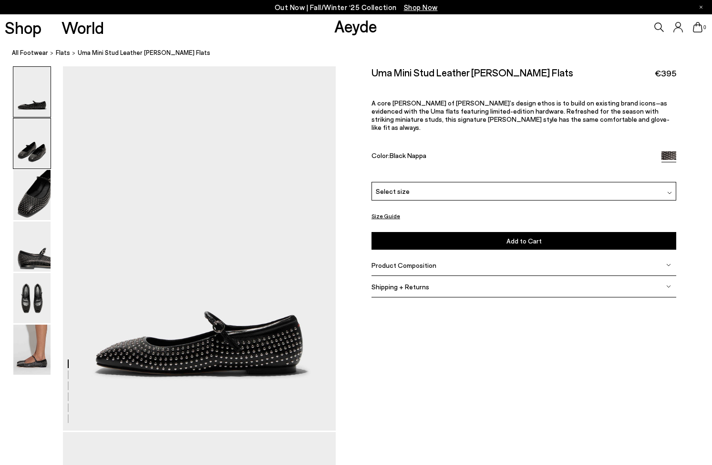  What do you see at coordinates (32, 298) in the screenshot?
I see `img: Uma Mini Stud Leather Mary-Jane Flats - Image 5` at bounding box center [32, 298].